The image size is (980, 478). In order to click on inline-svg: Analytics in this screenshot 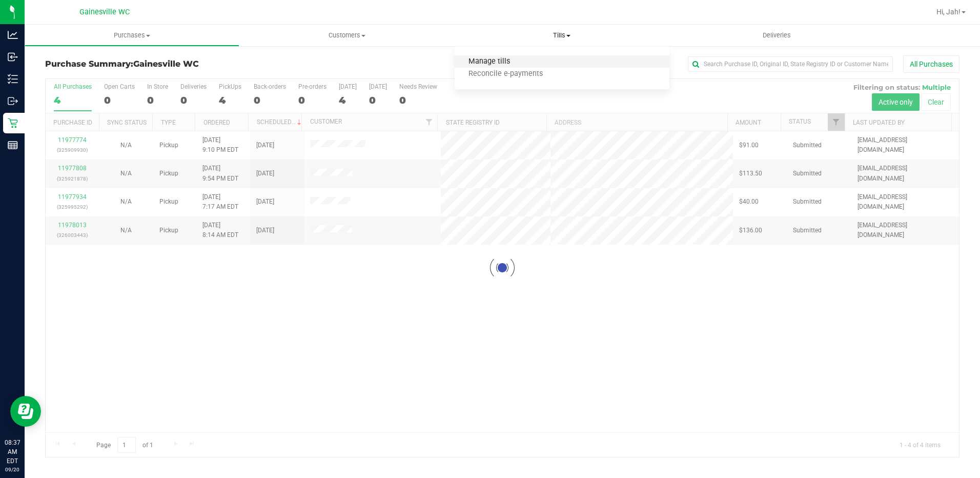, I will do `click(13, 35)`.